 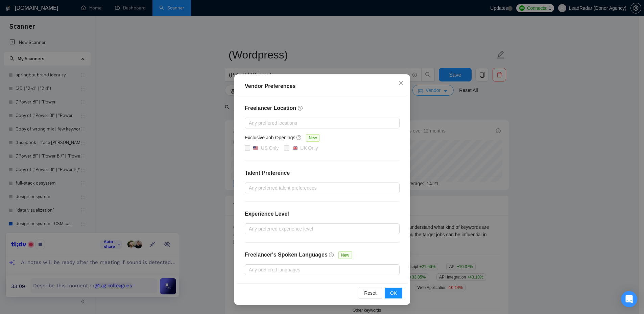 I want to click on div: US Only, so click(x=270, y=148).